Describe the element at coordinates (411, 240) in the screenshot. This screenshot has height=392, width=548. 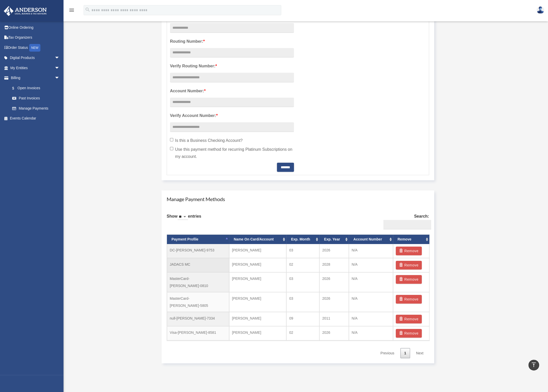
I see `th: Remove: activate to sort column ascending` at that location.